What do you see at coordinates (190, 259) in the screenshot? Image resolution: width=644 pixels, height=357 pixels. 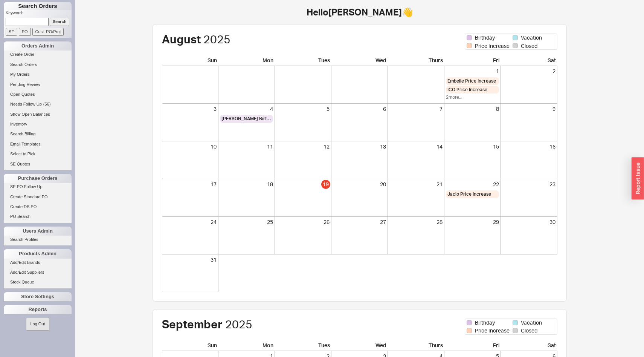 I see `div: 31` at bounding box center [190, 259].